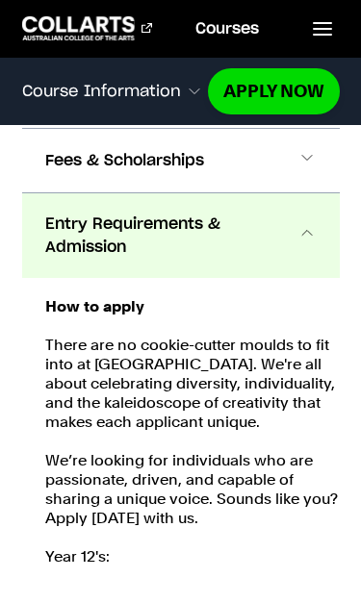 The width and height of the screenshot is (361, 603). Describe the element at coordinates (171, 236) in the screenshot. I see `span: Entry Requirements & Admission` at that location.